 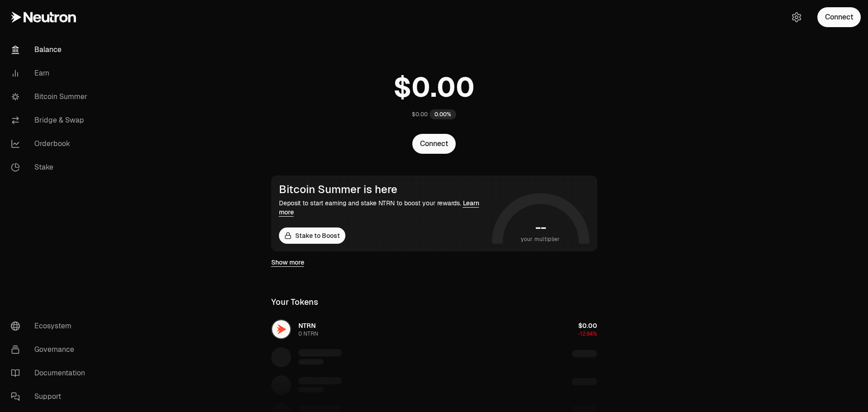 I want to click on a: Documentation, so click(x=51, y=373).